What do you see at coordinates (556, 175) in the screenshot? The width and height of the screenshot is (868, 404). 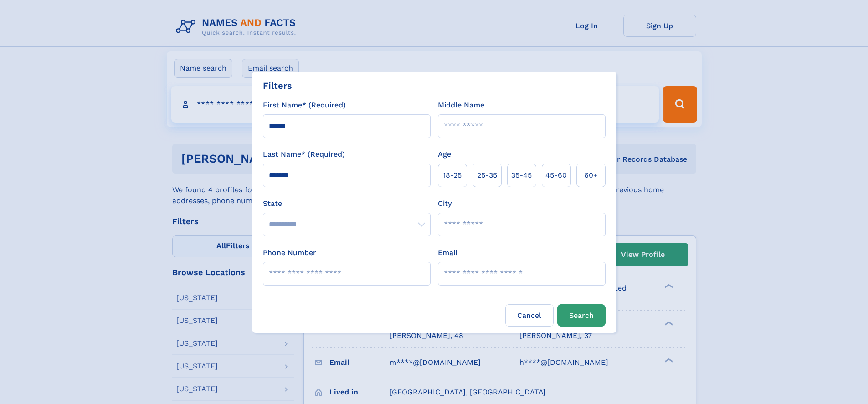 I see `span: 45‑60` at bounding box center [556, 175].